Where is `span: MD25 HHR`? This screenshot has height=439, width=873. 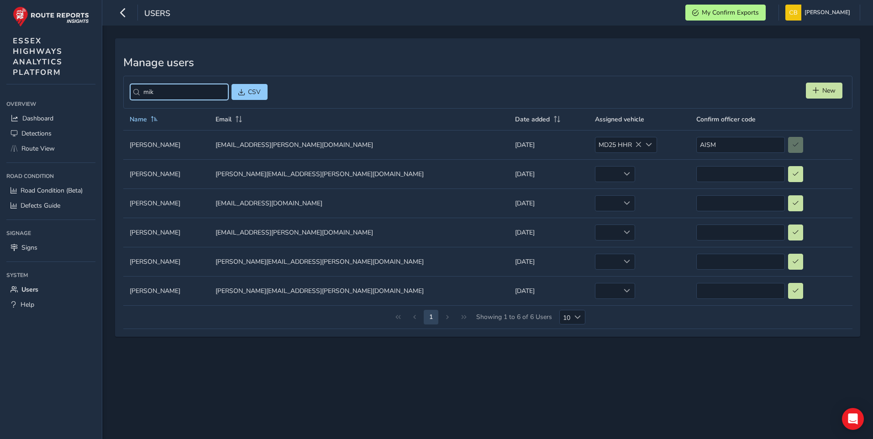
span: MD25 HHR is located at coordinates (619, 145).